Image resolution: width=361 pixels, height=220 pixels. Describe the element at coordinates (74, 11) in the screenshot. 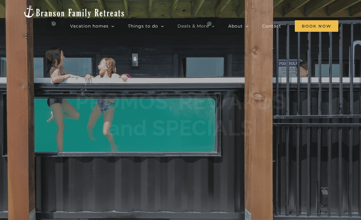

I see `img: Branson Family Retreats Logo` at that location.